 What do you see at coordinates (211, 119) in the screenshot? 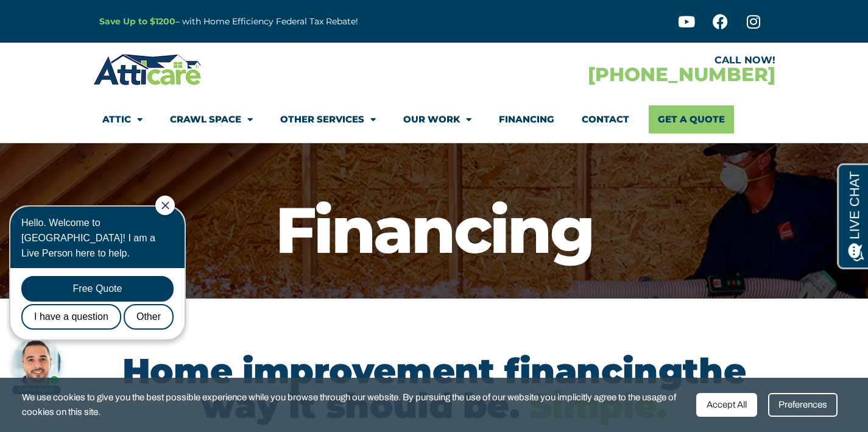
I see `a: Crawl Space` at bounding box center [211, 119].